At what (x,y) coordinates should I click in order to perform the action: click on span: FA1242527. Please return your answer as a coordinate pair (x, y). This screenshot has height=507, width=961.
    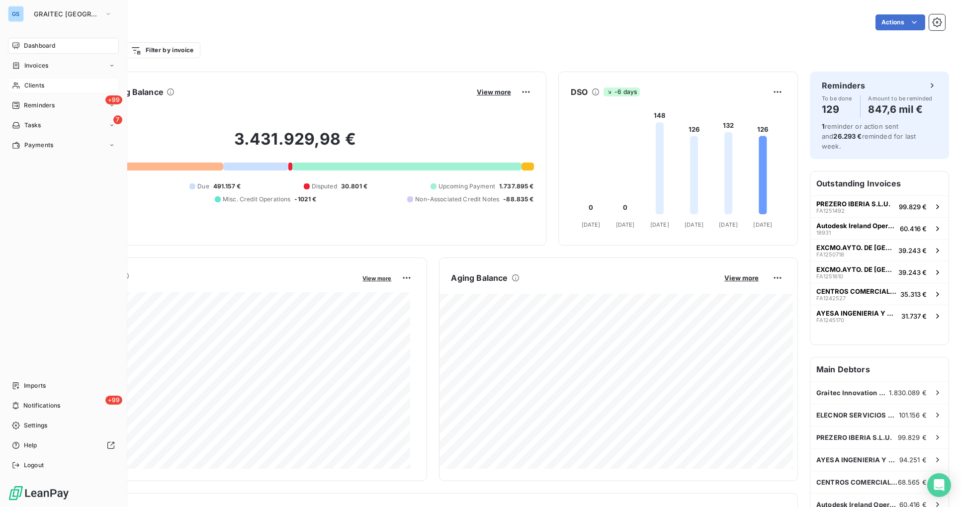
    Looking at the image, I should click on (831, 298).